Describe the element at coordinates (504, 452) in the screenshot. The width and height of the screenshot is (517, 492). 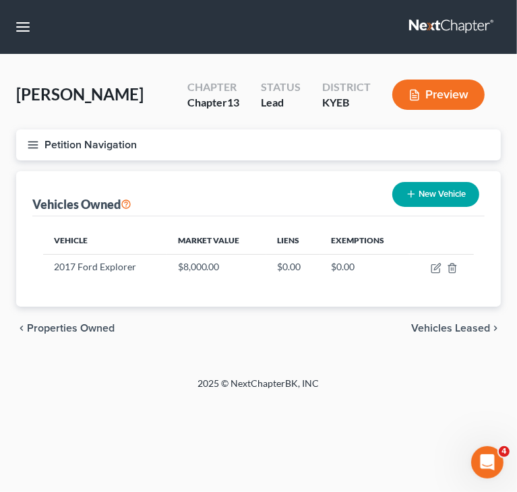
I see `span: 4` at that location.